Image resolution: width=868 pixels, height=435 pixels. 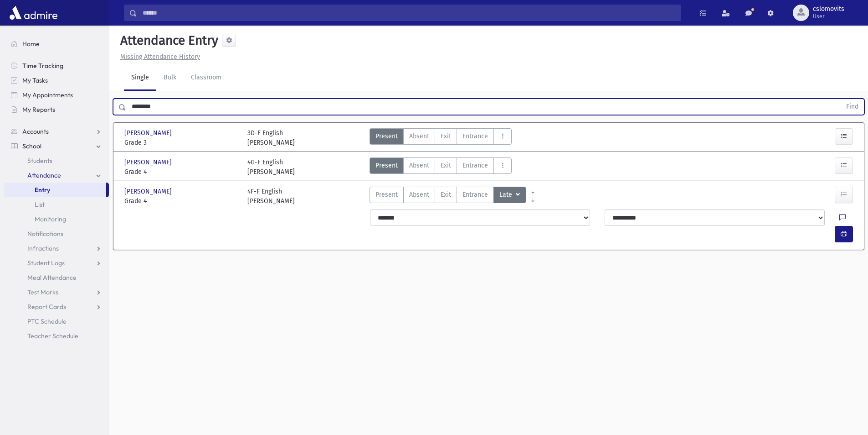 I want to click on button: Find, so click(x=852, y=107).